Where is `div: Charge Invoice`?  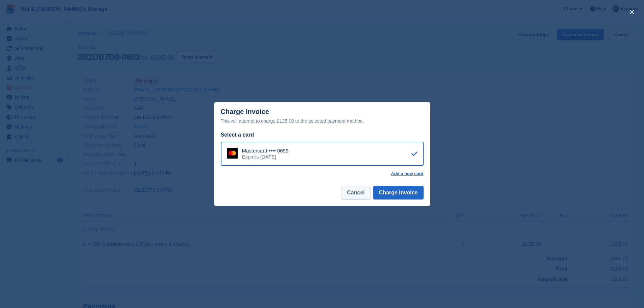
div: Charge Invoice is located at coordinates (322, 116).